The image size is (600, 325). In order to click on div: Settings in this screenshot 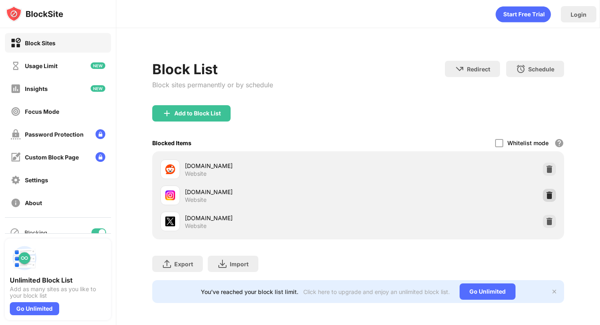, I will do `click(36, 180)`.